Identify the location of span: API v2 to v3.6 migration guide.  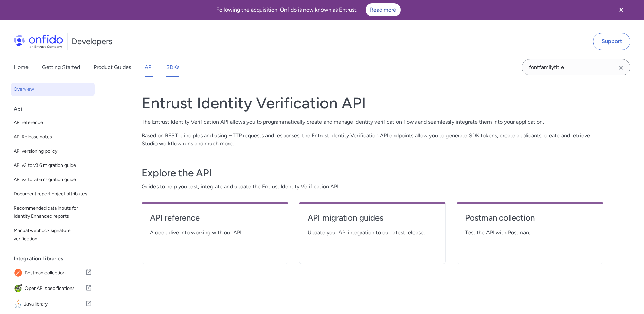
(52, 165).